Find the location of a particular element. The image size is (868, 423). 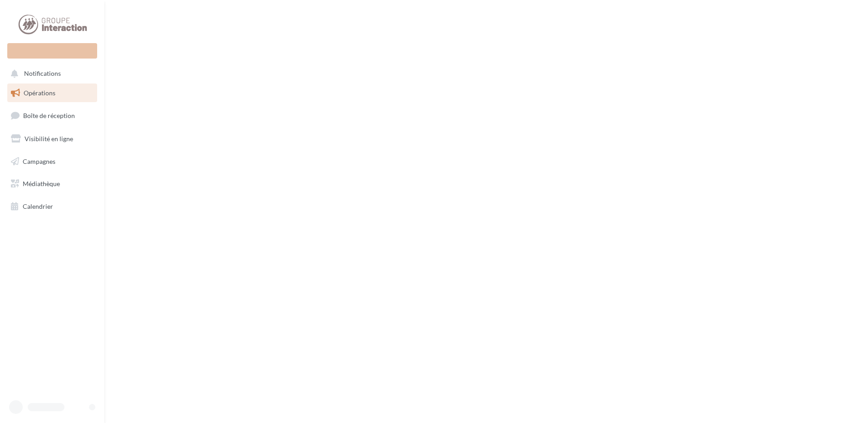

span: Campagnes is located at coordinates (39, 161).